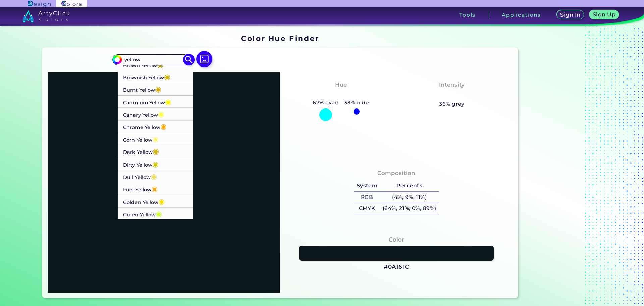 The height and width of the screenshot is (306, 644). I want to click on h4: Hue, so click(341, 84).